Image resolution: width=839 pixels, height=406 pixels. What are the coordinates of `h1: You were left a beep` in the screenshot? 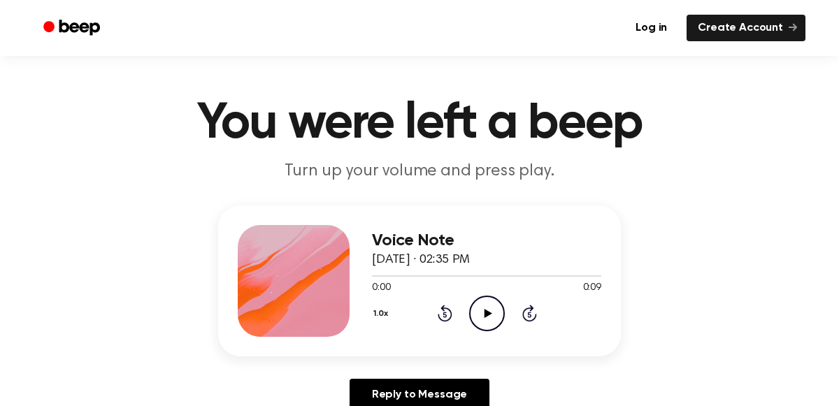 It's located at (419, 124).